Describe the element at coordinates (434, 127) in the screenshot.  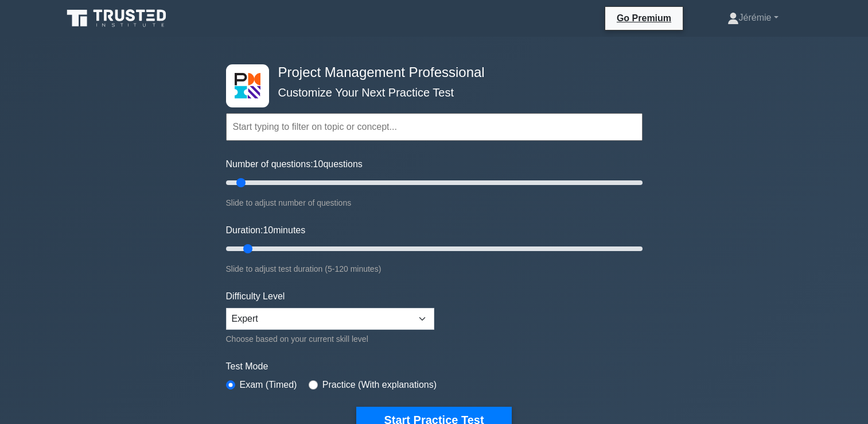
I see `input: Start typing to filter on topic or concept...` at that location.